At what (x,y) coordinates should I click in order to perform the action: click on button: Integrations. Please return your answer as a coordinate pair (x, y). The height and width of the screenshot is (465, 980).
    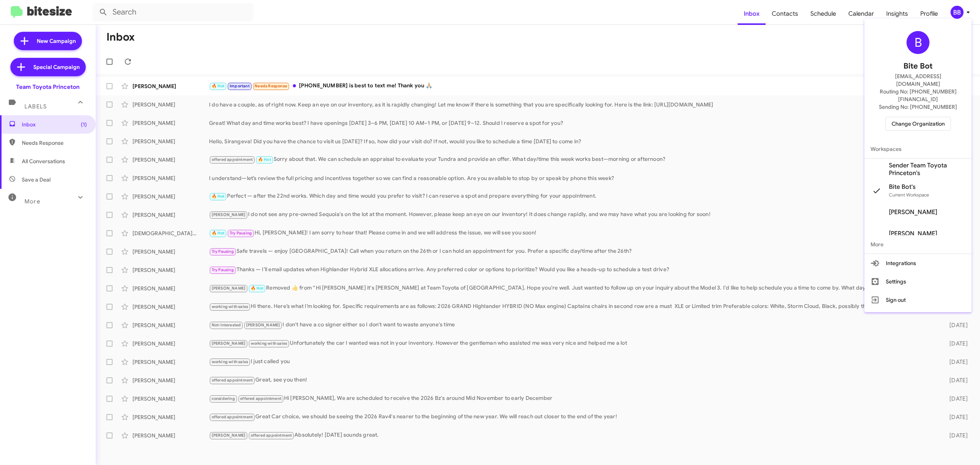
    Looking at the image, I should click on (919, 263).